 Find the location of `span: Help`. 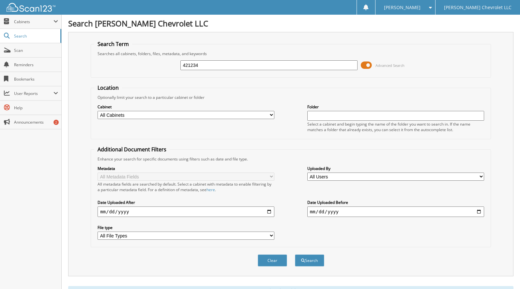

span: Help is located at coordinates (36, 108).